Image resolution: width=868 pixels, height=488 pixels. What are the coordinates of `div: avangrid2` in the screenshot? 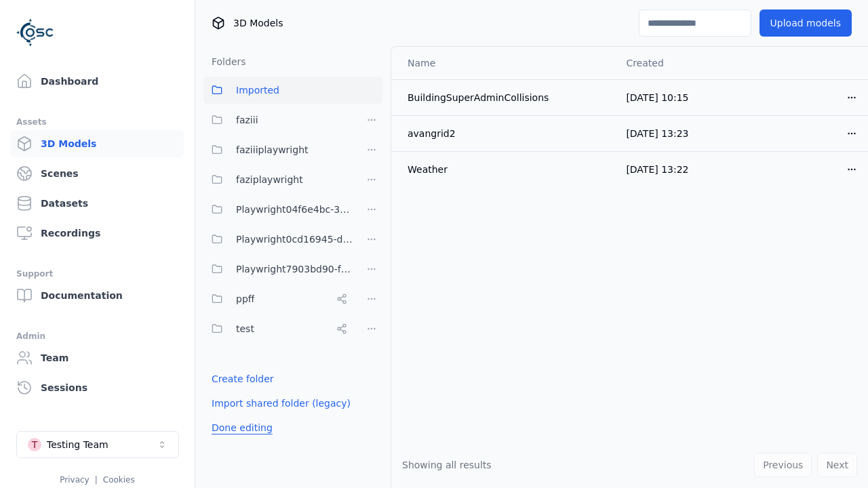 It's located at (506, 134).